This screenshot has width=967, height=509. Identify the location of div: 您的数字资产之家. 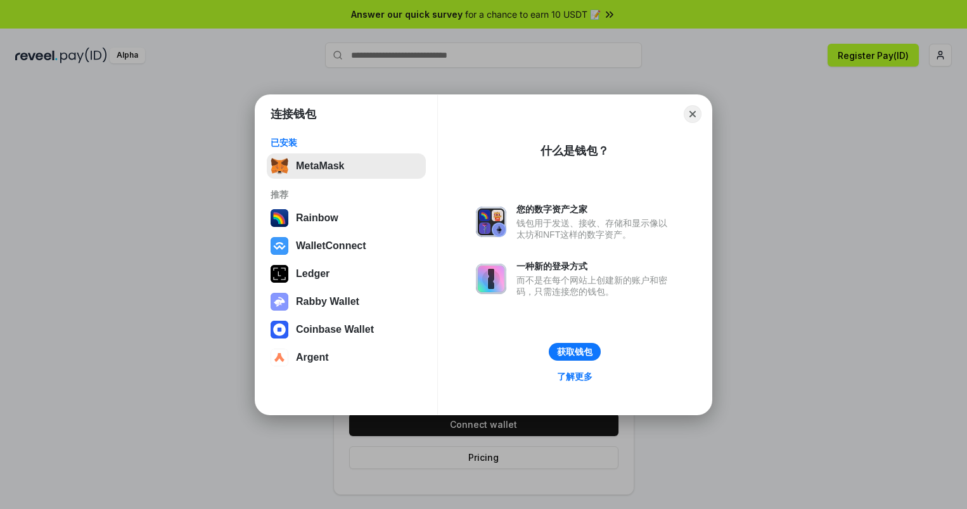
(595, 209).